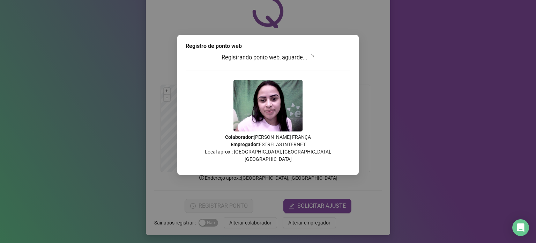  Describe the element at coordinates (521, 227) in the screenshot. I see `div: Open Intercom Messenger` at that location.